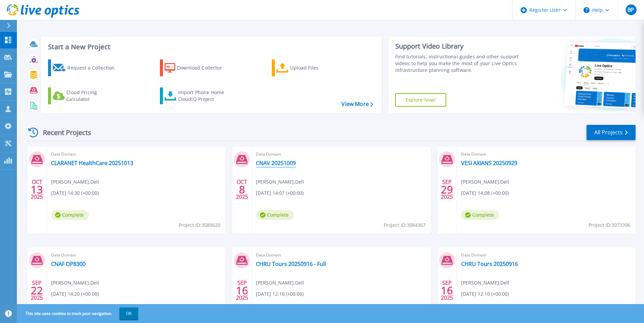 This screenshot has width=644, height=323. I want to click on span: Project ID: 3089620, so click(199, 225).